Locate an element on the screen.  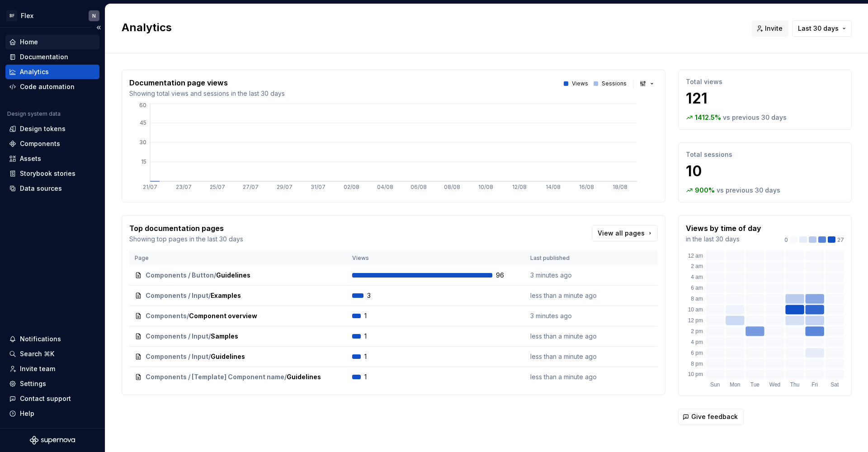
tspan: 12/08 is located at coordinates (519, 187).